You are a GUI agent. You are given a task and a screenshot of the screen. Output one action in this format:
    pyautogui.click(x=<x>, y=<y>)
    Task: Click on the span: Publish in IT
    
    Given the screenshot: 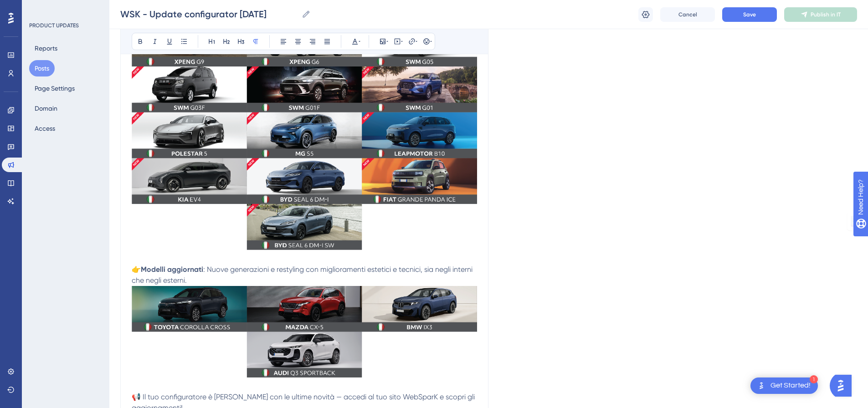 What is the action you would take?
    pyautogui.click(x=825, y=15)
    